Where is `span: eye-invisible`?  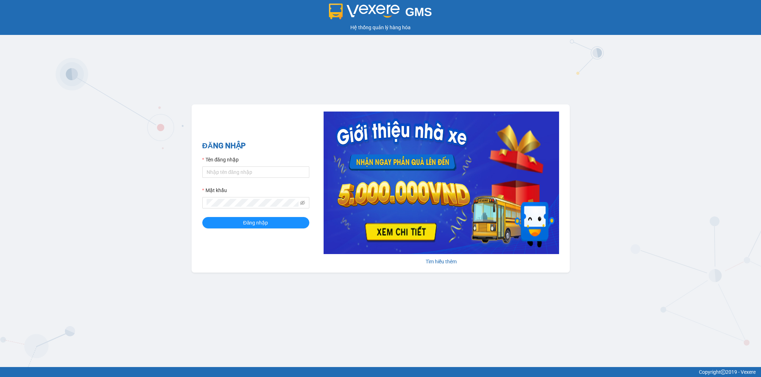 span: eye-invisible is located at coordinates (302, 203).